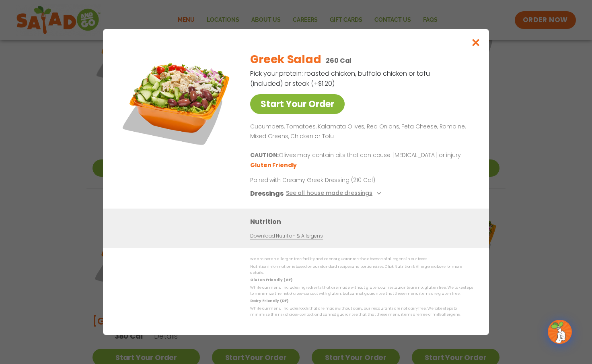 The image size is (592, 364). What do you see at coordinates (339, 61) in the screenshot?
I see `p: 260 Cal` at bounding box center [339, 61].